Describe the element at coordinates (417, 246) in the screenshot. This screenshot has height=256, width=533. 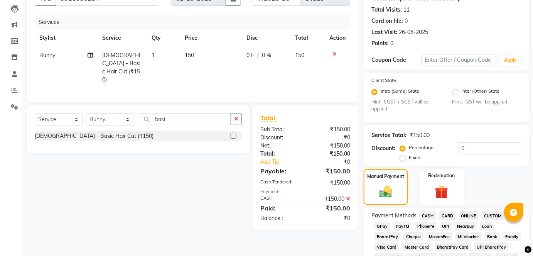
I see `span: Master Card` at that location.